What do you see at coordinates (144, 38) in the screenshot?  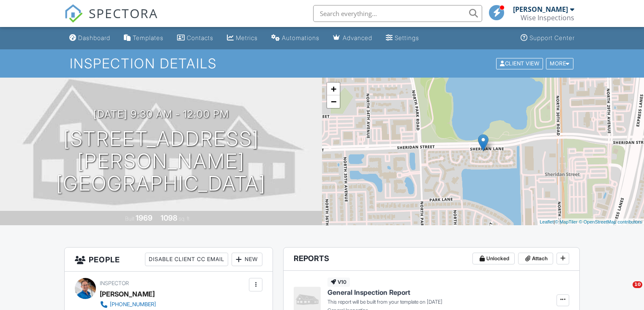 I see `a: Templates` at bounding box center [144, 38].